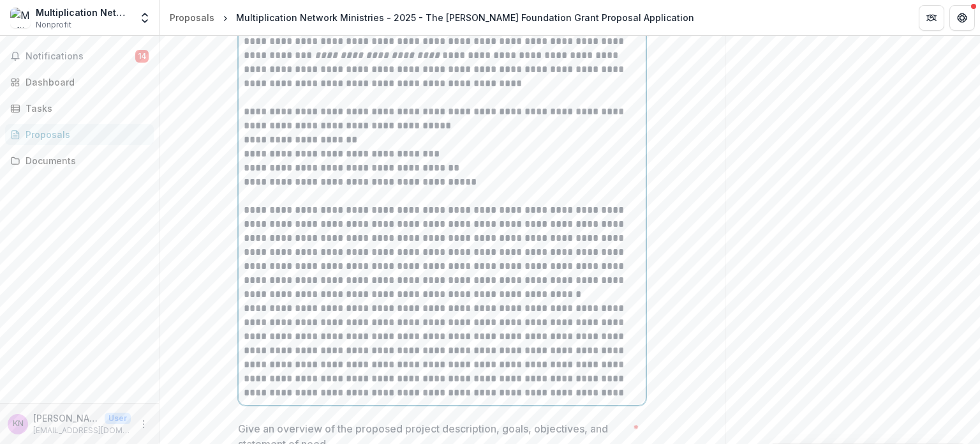 This screenshot has height=444, width=980. Describe the element at coordinates (432, 17) in the screenshot. I see `nav: breadcrumb` at that location.